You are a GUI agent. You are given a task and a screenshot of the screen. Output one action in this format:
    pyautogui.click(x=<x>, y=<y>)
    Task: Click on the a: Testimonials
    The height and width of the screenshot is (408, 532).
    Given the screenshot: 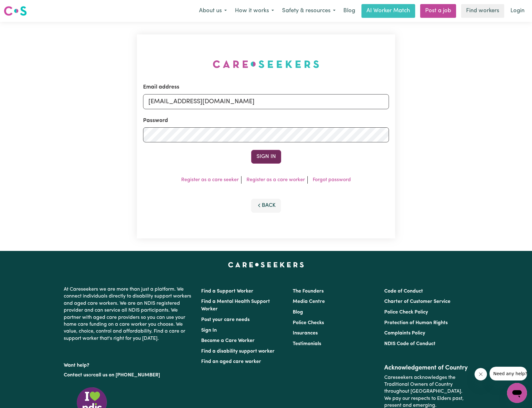 What is the action you would take?
    pyautogui.click(x=307, y=344)
    